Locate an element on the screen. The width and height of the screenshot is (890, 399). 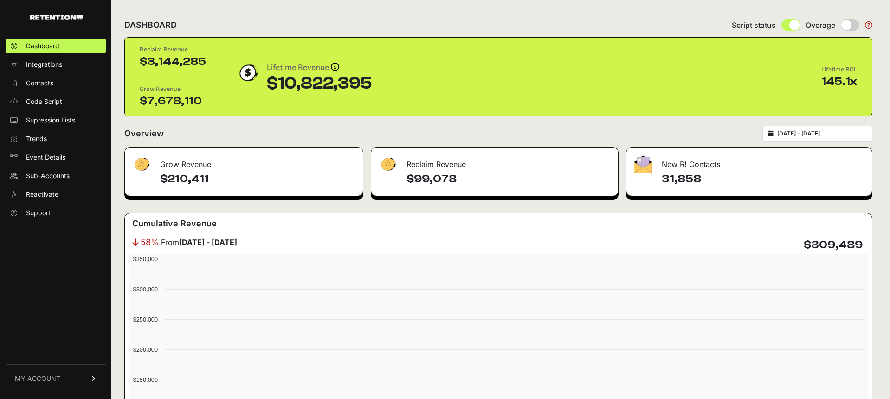
h3: Cumulative Revenue is located at coordinates (174, 224).